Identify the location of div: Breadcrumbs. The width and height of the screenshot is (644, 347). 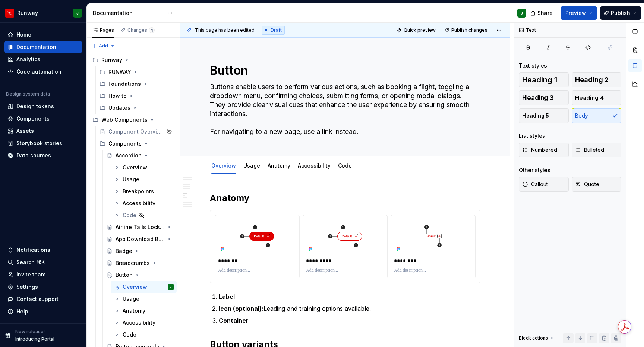
(133, 263).